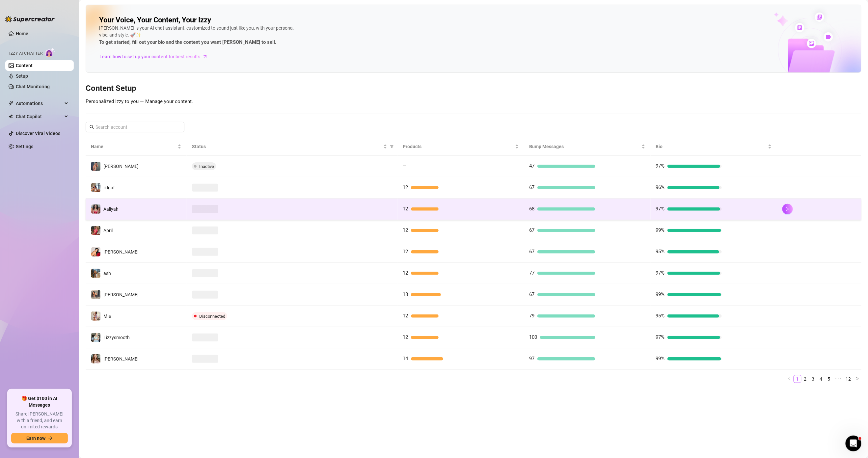 This screenshot has height=458, width=868. I want to click on img: ai-chatter-content-library-cLFOSyPT.png, so click(810, 39).